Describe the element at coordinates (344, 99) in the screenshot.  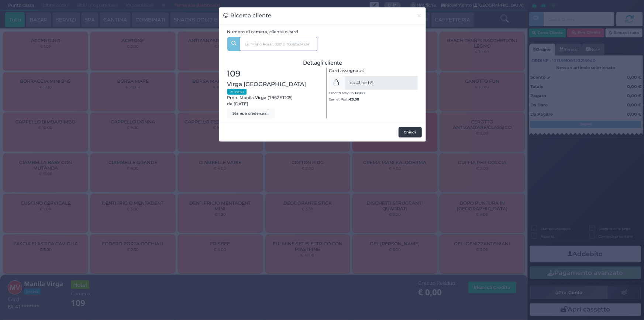
I see `small: Carnet Pasti:` at that location.